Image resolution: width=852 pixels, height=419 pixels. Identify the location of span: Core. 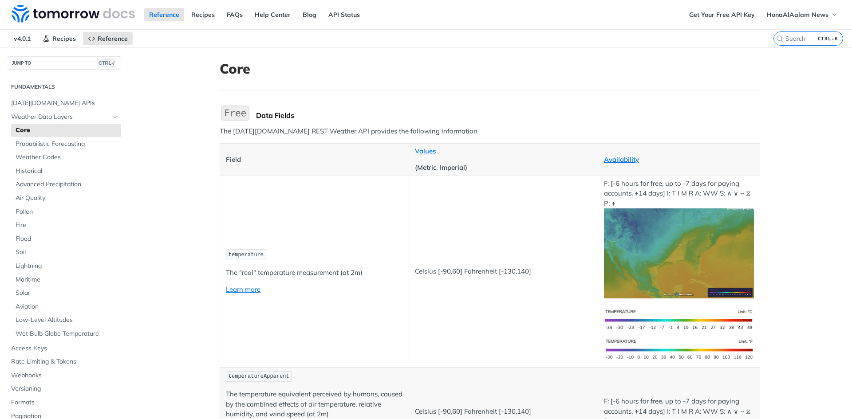
(67, 130).